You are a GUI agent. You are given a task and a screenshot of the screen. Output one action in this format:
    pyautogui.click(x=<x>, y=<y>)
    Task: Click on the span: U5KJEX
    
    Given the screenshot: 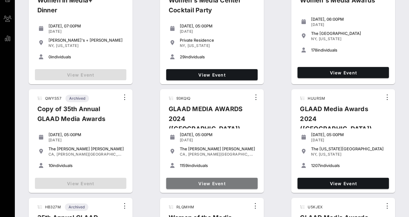 What is the action you would take?
    pyautogui.click(x=315, y=207)
    